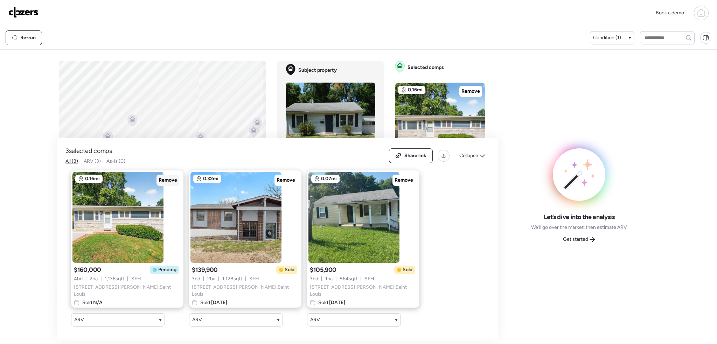 The image size is (717, 344). I want to click on span: Subject property, so click(318, 70).